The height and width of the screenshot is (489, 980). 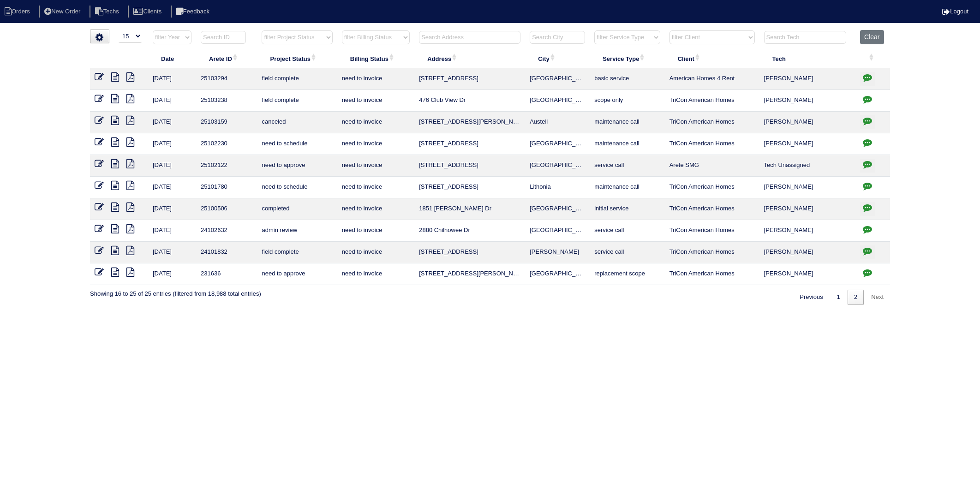 What do you see at coordinates (877, 297) in the screenshot?
I see `a: Next` at bounding box center [877, 297].